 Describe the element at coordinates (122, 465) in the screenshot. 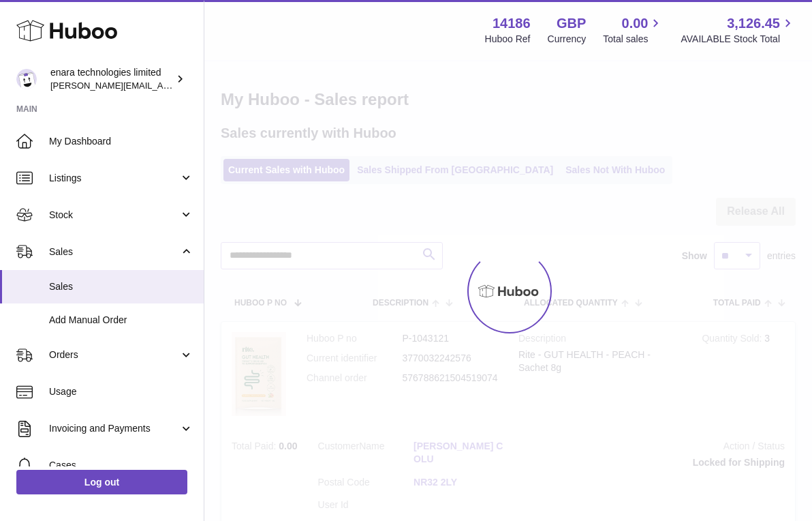

I see `span: Cases` at that location.